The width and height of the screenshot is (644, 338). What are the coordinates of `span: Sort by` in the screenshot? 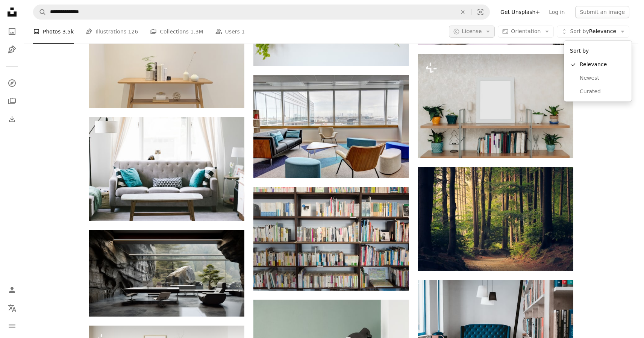 It's located at (580, 31).